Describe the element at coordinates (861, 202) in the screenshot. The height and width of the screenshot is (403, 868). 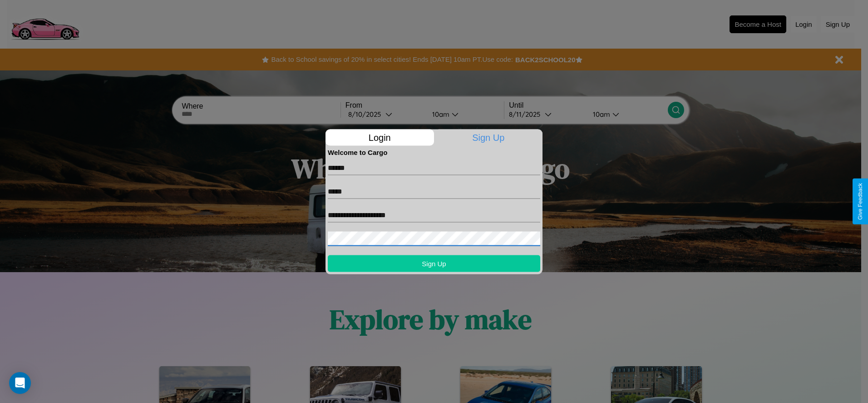
I see `div: Give Feedback` at that location.